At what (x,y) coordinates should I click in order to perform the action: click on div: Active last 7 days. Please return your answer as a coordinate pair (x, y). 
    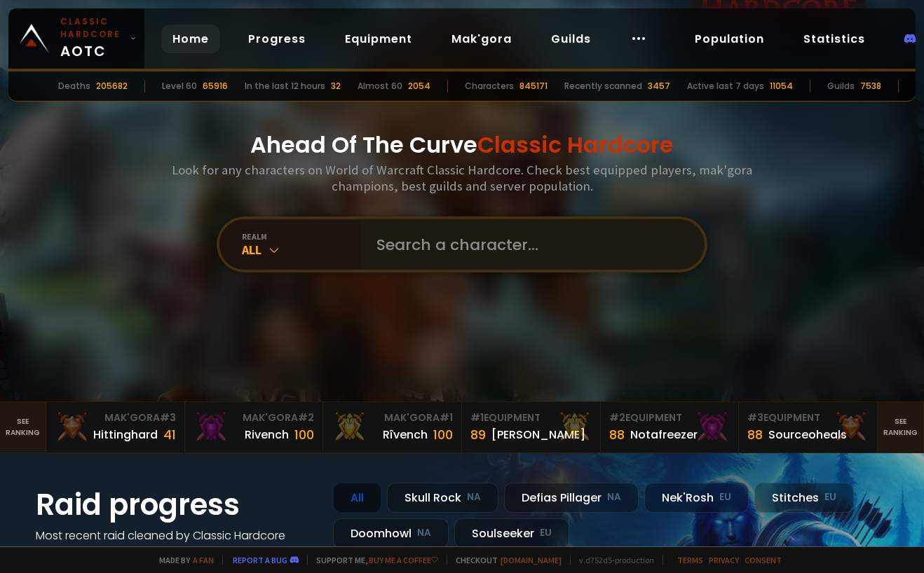
    Looking at the image, I should click on (725, 86).